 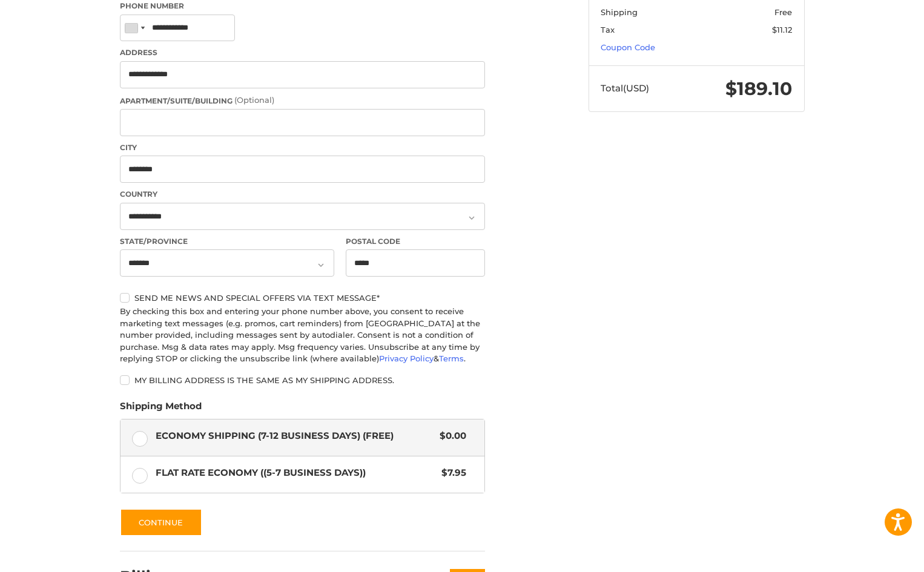 I want to click on span: Economy Shipping (7-12 Business Days) (Free), so click(x=295, y=435).